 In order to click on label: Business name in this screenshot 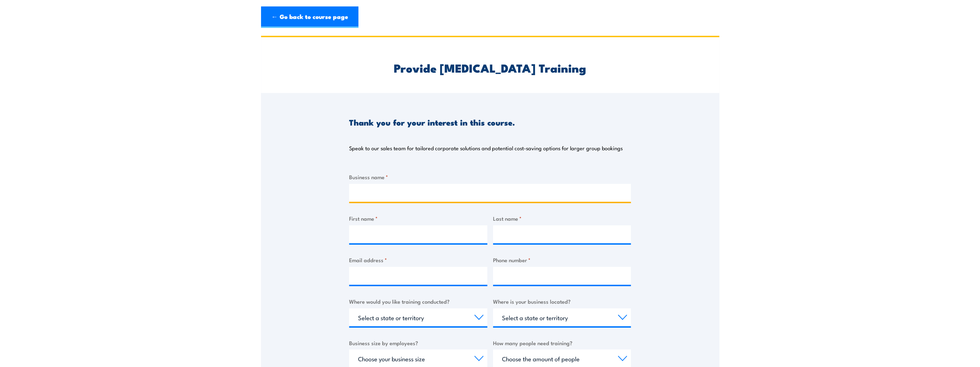, I will do `click(490, 176)`.